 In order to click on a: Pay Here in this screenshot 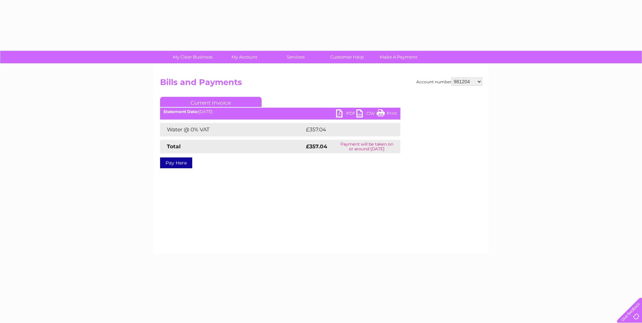, I will do `click(176, 163)`.